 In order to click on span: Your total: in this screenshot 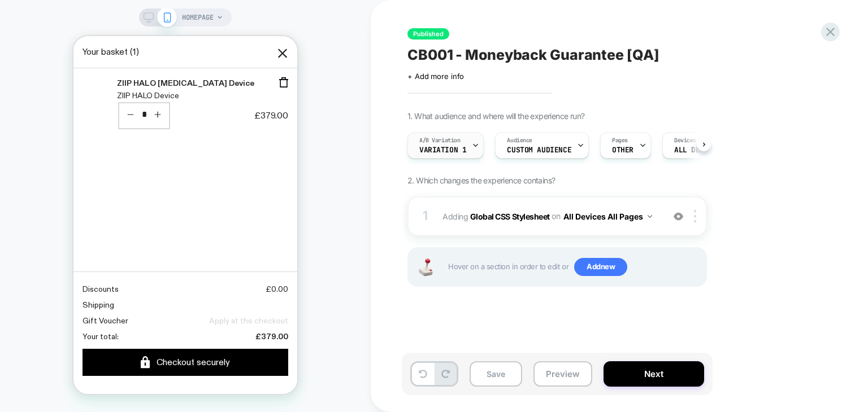, I will do `click(27, 300)`.